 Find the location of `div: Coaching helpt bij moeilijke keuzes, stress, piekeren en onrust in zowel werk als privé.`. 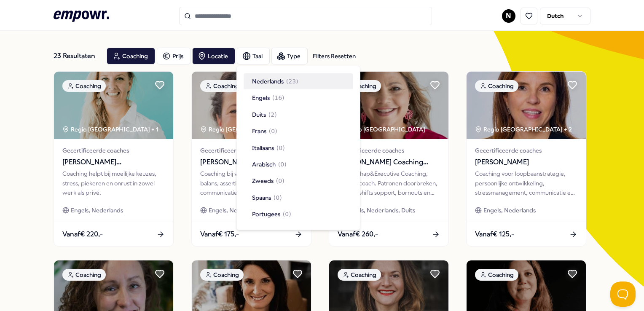

div: Coaching helpt bij moeilijke keuzes, stress, piekeren en onrust in zowel werk als privé. is located at coordinates (113, 183).